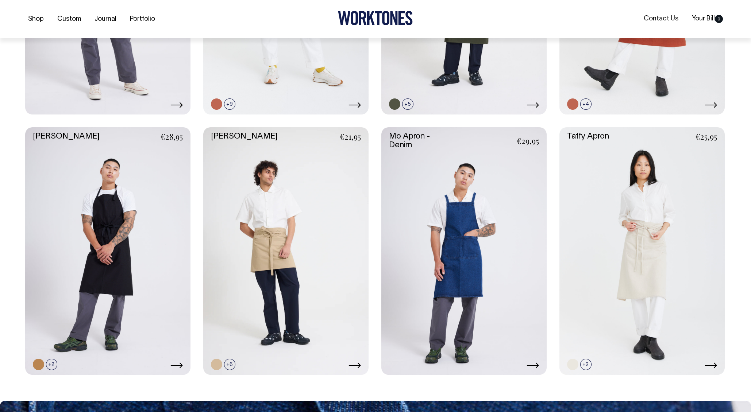  Describe the element at coordinates (142, 19) in the screenshot. I see `a: Portfolio` at that location.